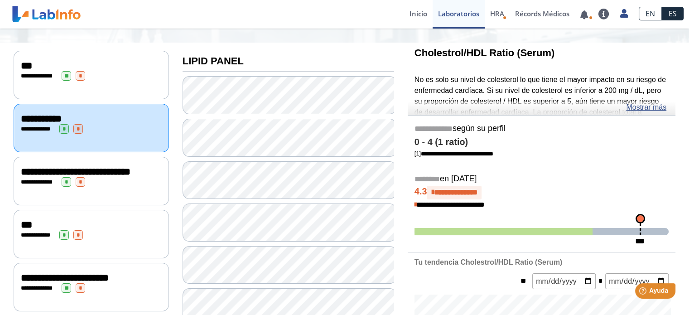  I want to click on a: ES, so click(672, 14).